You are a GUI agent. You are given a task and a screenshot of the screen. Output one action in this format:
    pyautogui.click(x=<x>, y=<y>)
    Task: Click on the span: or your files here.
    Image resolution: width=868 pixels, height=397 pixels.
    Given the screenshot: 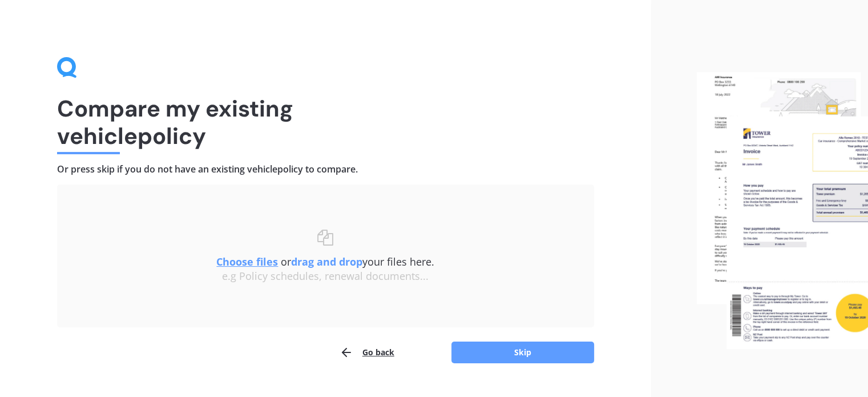 What is the action you would take?
    pyautogui.click(x=325, y=261)
    